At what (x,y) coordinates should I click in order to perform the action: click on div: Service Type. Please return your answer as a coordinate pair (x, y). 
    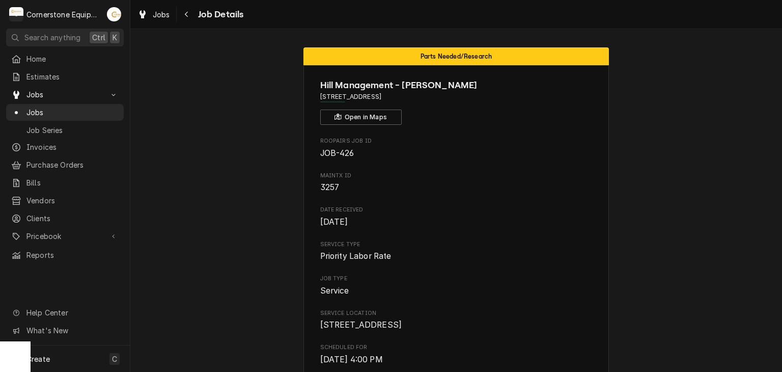
    Looking at the image, I should click on (456, 251).